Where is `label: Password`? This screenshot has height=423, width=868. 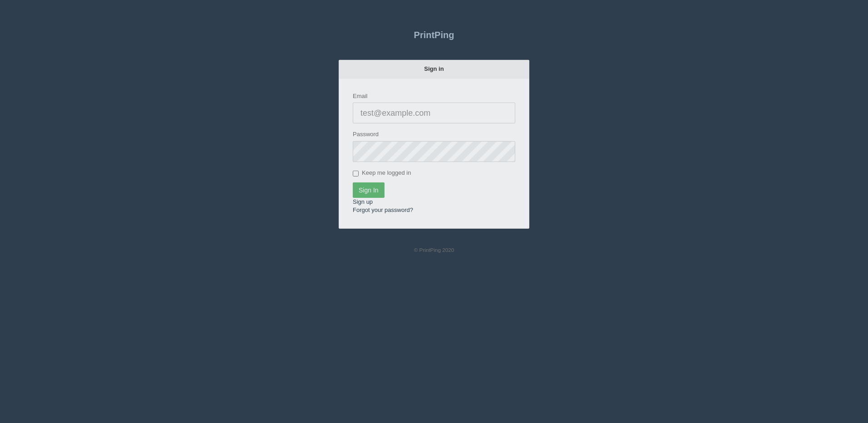
label: Password is located at coordinates (365, 133).